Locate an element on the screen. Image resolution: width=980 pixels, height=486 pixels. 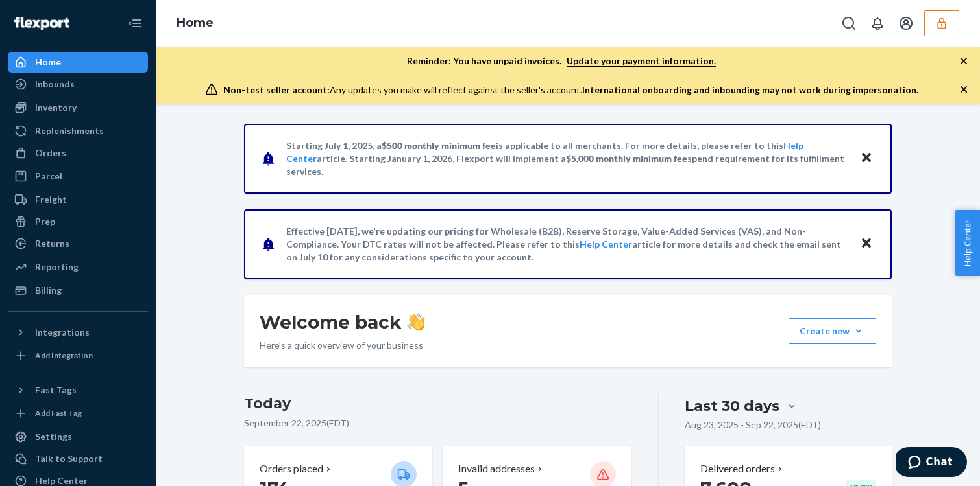
p: Here’s a quick overview of your business is located at coordinates (342, 345).